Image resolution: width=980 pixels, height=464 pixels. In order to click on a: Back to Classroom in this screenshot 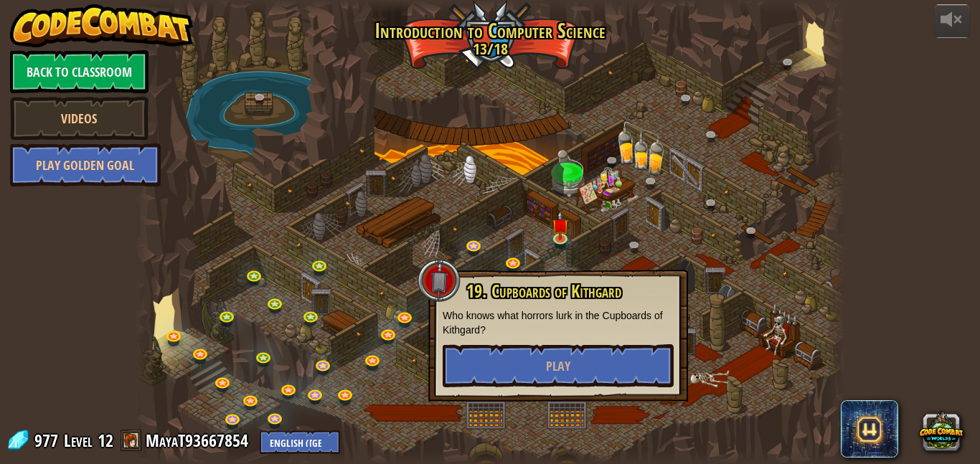, I will do `click(79, 72)`.